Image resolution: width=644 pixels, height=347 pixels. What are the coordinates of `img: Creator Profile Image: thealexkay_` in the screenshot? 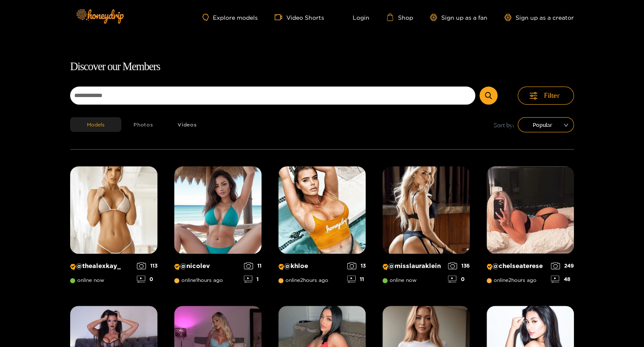 It's located at (114, 210).